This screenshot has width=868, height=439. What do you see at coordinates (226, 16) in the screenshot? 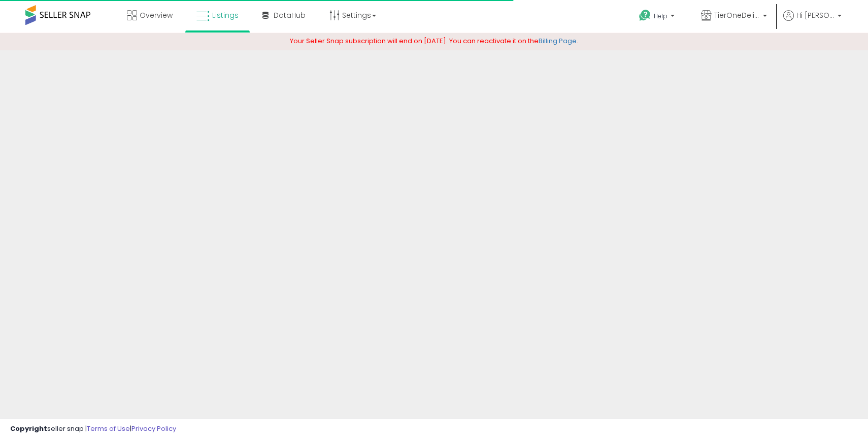
I see `span: Listings` at bounding box center [226, 16].